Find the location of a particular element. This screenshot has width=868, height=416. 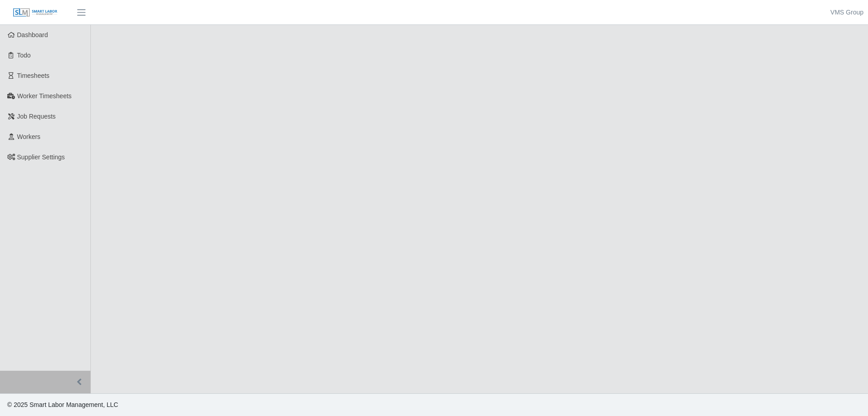

span: Job Requests is located at coordinates (37, 116).